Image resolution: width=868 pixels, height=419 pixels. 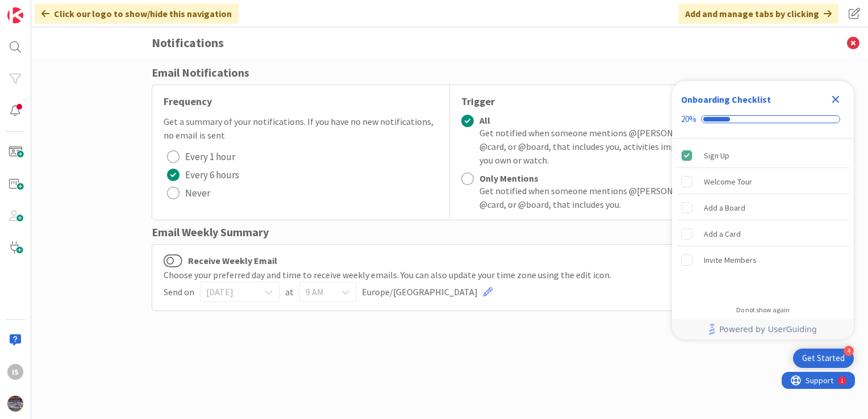 I want to click on div: Invite Members, so click(x=730, y=260).